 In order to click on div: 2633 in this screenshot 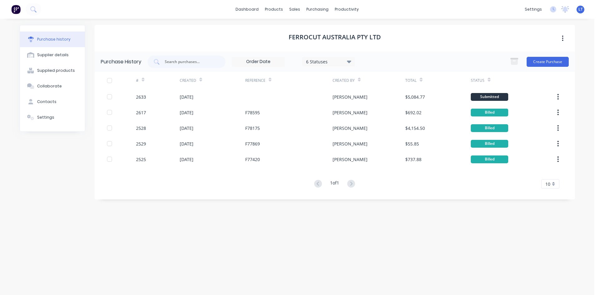, I will do `click(141, 97)`.